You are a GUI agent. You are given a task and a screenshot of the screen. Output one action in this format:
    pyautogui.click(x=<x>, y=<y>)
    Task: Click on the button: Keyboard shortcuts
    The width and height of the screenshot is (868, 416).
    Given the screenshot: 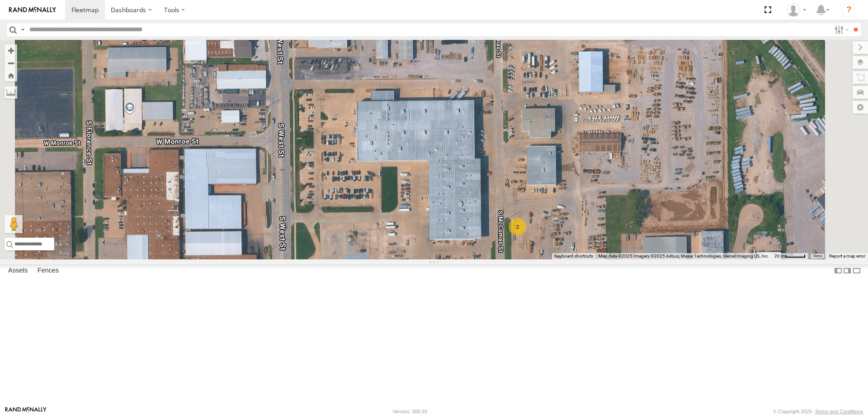 What is the action you would take?
    pyautogui.click(x=574, y=256)
    